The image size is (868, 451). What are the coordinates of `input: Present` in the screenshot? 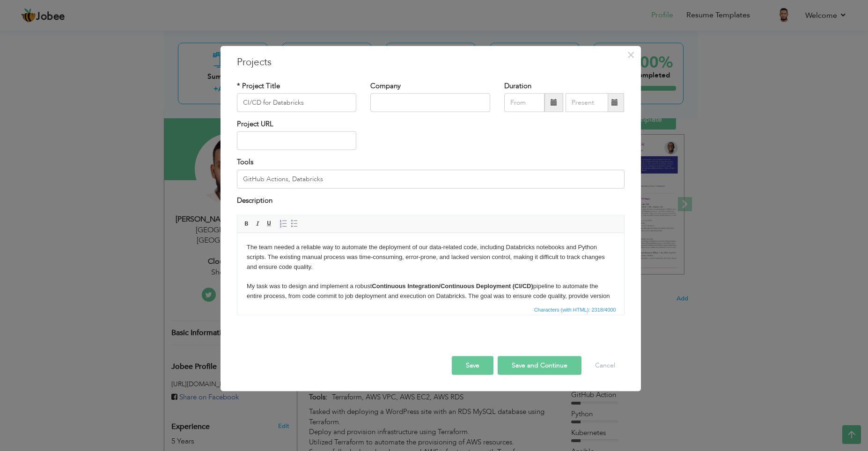 It's located at (586, 103).